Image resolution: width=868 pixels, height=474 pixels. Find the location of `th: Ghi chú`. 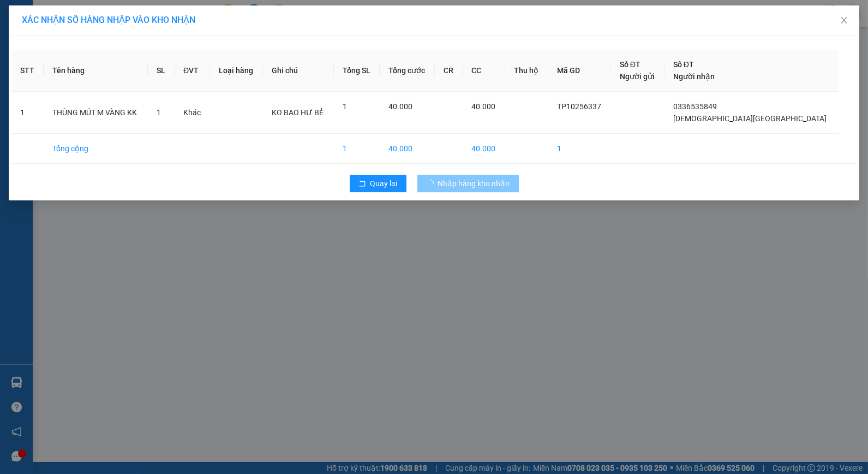

th: Ghi chú is located at coordinates (298, 70).